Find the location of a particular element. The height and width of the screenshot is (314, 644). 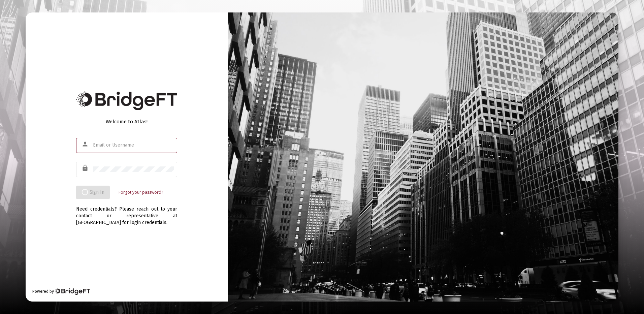

button: Sign In is located at coordinates (93, 193).